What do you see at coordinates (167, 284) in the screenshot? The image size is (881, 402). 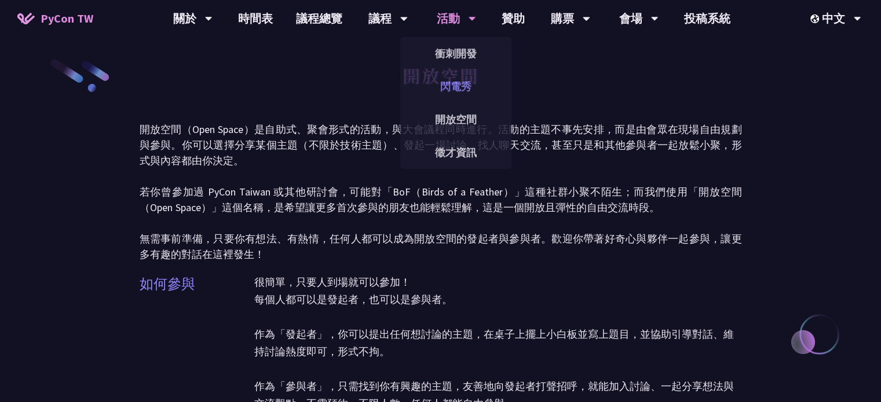 I see `p: 如何參與` at bounding box center [167, 284].